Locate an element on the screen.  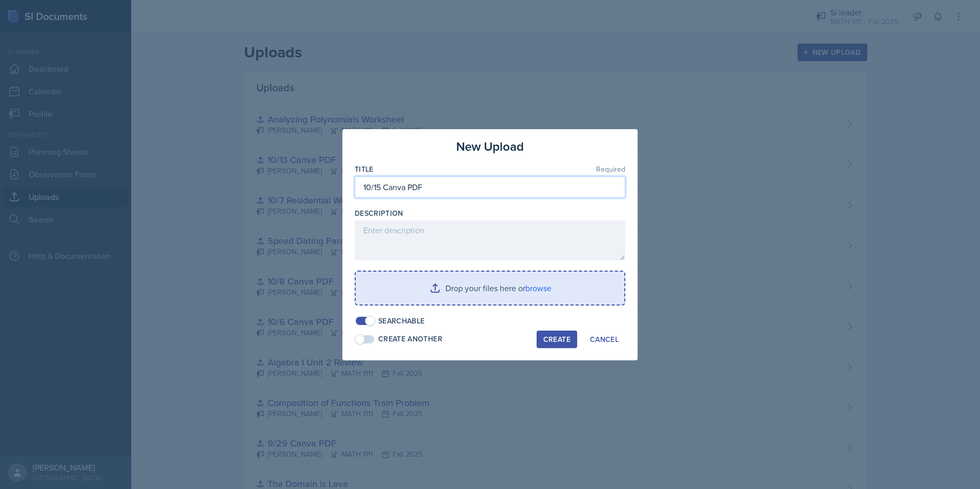
div: Create is located at coordinates (557, 340).